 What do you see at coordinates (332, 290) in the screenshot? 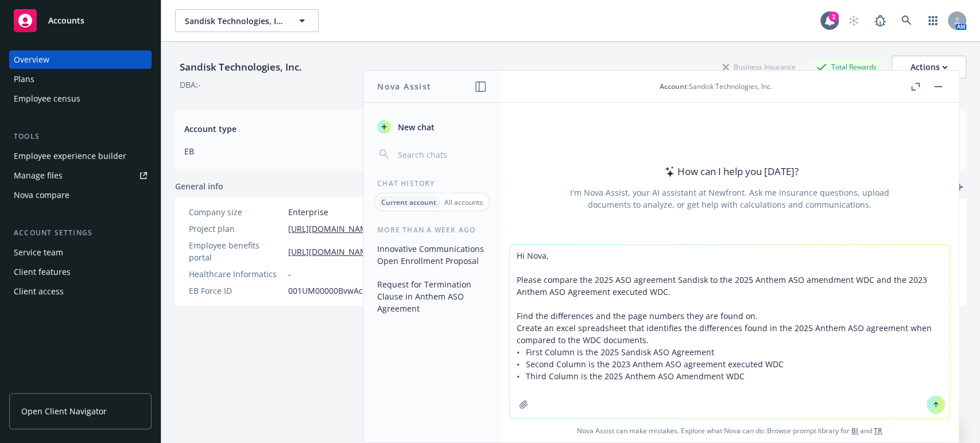
I see `span: 001UM00000BvwAcYAJ` at bounding box center [332, 290].